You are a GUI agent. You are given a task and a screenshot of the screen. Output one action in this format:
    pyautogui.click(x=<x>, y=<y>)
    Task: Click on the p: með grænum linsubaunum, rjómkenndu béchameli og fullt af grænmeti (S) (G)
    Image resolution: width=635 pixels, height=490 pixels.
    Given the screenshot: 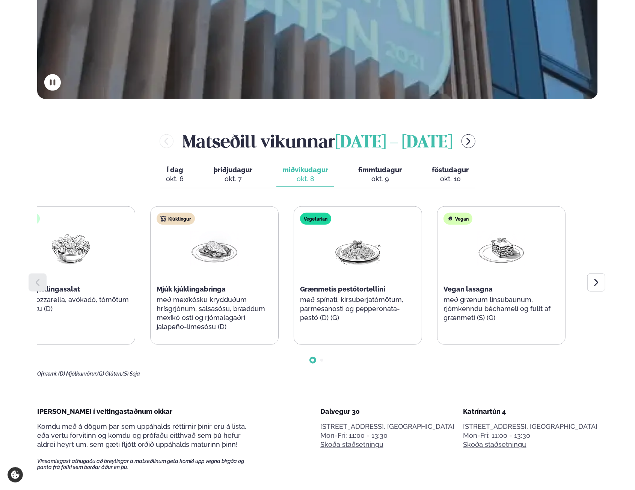 What is the action you would take?
    pyautogui.click(x=501, y=309)
    